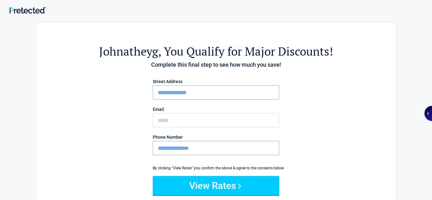  Describe the element at coordinates (27, 10) in the screenshot. I see `img: Main Logo` at that location.